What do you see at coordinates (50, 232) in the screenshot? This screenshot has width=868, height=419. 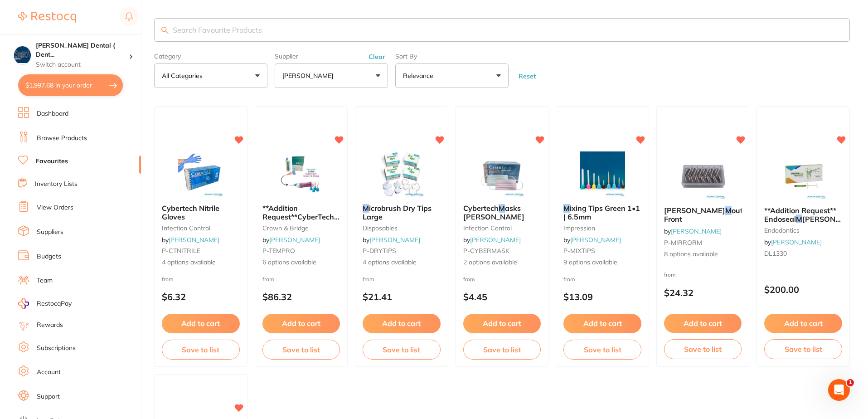 I see `a: Suppliers` at bounding box center [50, 232].